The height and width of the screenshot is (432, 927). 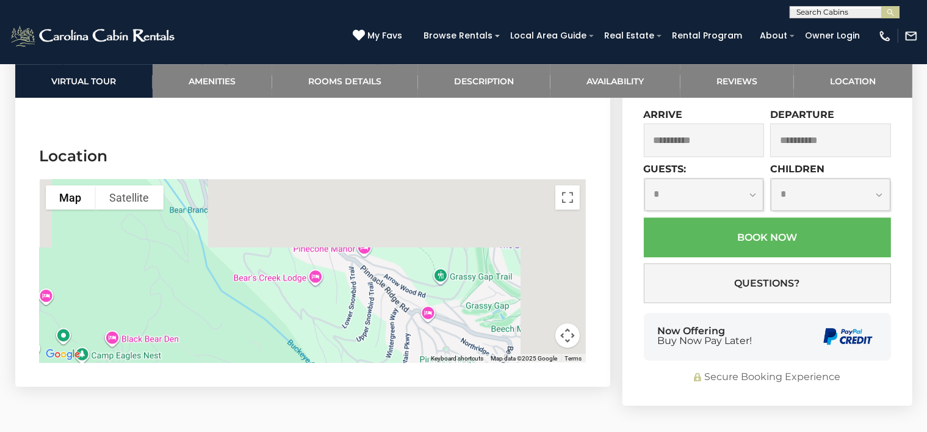 What do you see at coordinates (345, 81) in the screenshot?
I see `a: Rooms Details` at bounding box center [345, 81].